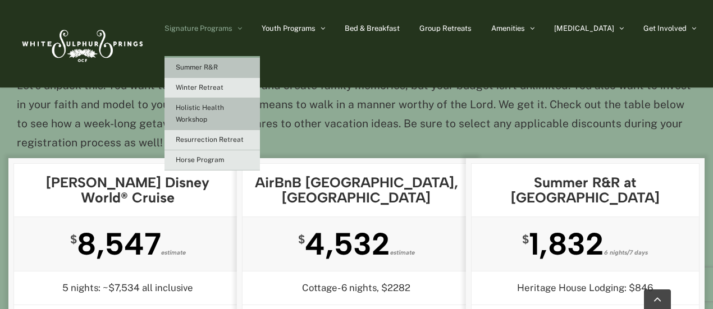 Image resolution: width=713 pixels, height=309 pixels. I want to click on span: 6 nights/7 days, so click(626, 253).